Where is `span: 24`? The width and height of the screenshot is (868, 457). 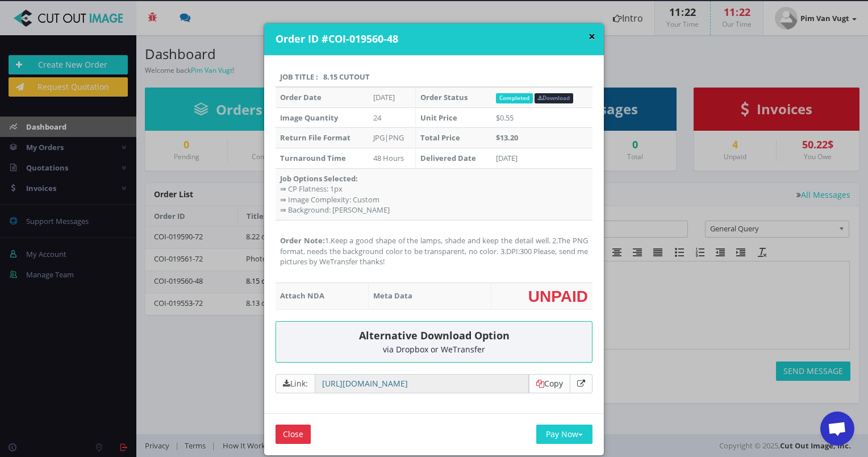 span: 24 is located at coordinates (377, 118).